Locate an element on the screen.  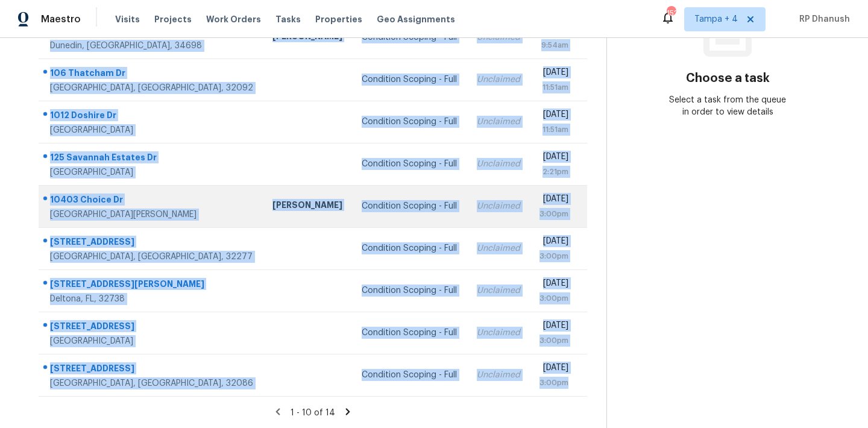
span: Tampa + 4 is located at coordinates (717, 20).